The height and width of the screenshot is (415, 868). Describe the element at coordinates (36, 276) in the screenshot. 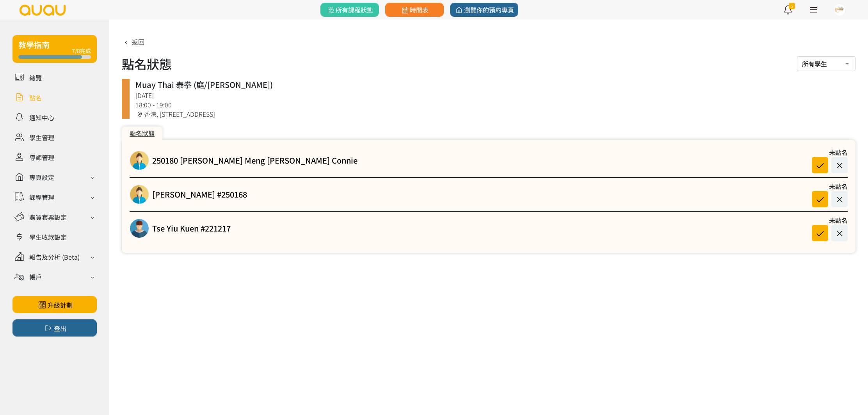

I see `div: 帳戶` at that location.